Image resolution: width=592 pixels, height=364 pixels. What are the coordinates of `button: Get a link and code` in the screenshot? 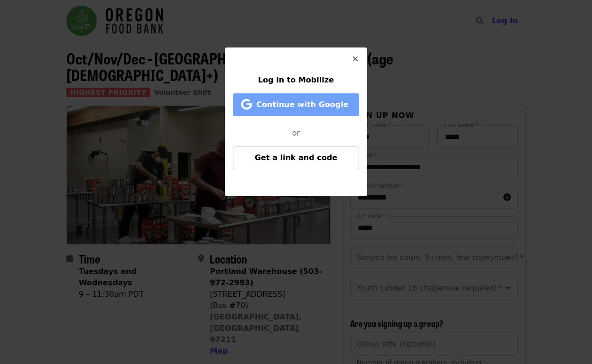 It's located at (296, 158).